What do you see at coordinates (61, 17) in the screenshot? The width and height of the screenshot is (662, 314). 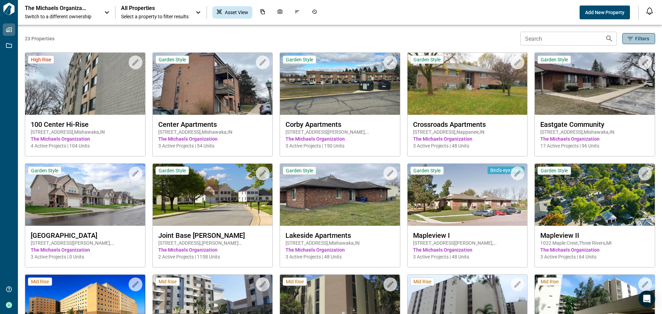 I see `span: Switch to a different ownership` at bounding box center [61, 17].